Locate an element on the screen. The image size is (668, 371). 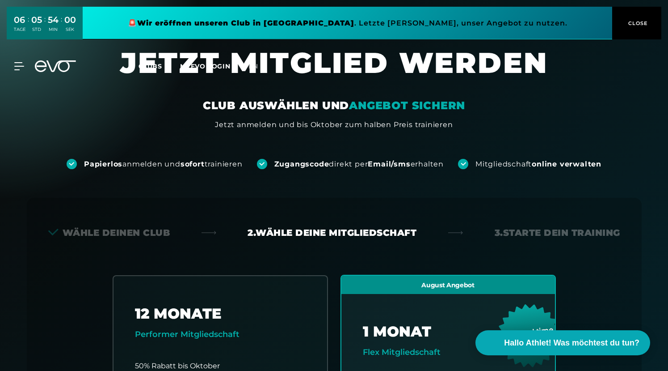
div: 3. Starte dein Training is located at coordinates (557, 232).